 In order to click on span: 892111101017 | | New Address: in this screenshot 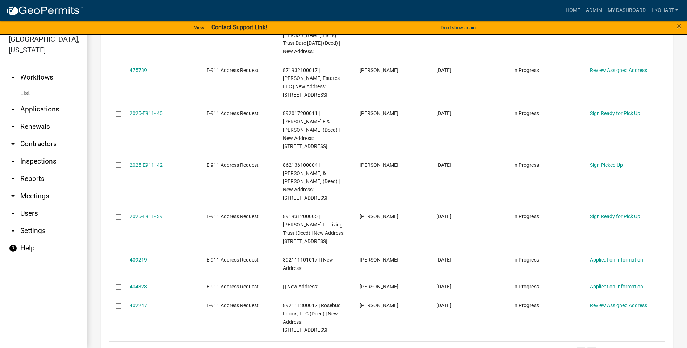, I will do `click(308, 264)`.